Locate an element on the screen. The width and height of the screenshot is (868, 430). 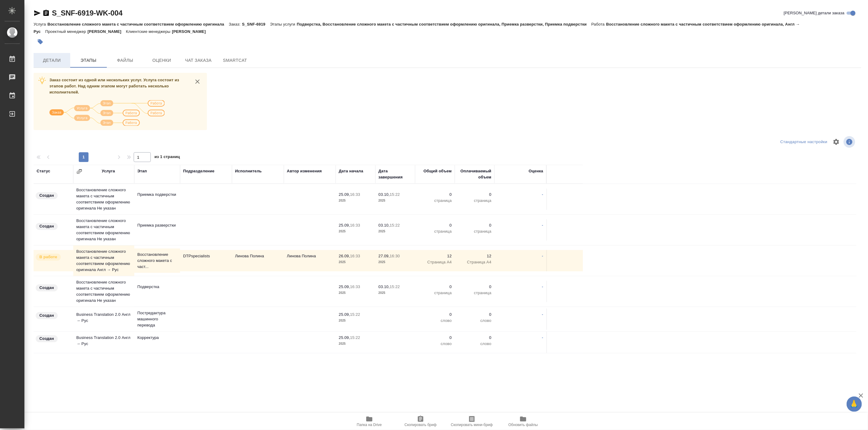
p: Проектный менеджер is located at coordinates (66, 31).